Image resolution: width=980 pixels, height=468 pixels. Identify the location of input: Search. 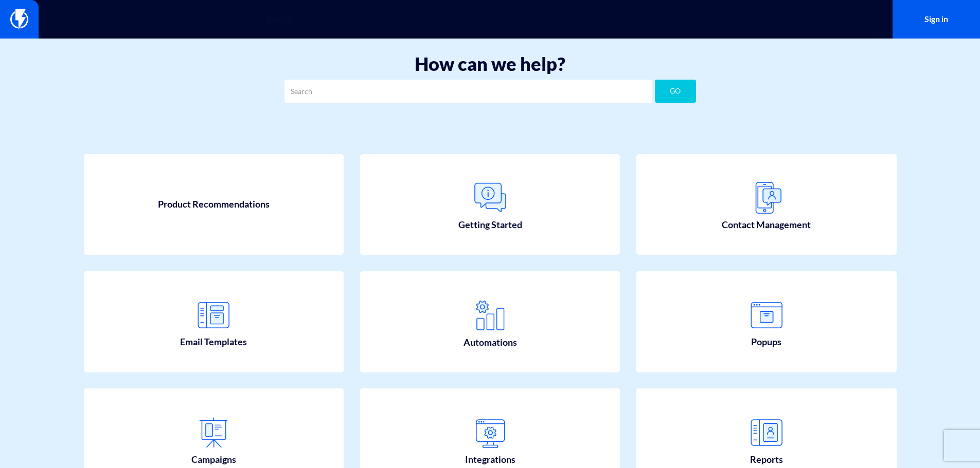
(468, 91).